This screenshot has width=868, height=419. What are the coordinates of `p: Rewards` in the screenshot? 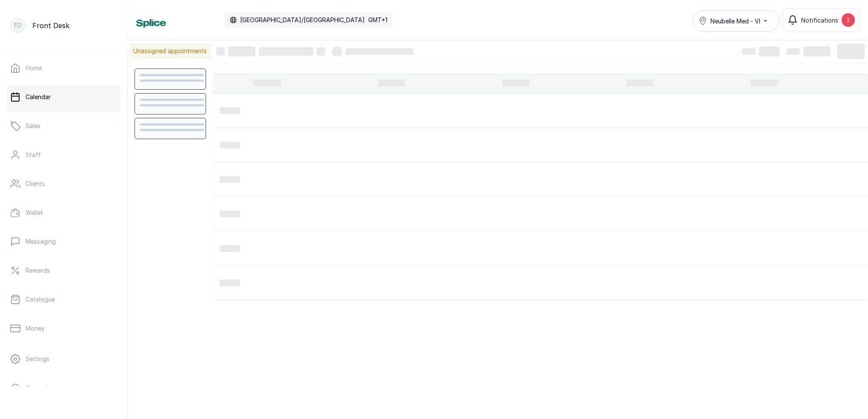 It's located at (38, 271).